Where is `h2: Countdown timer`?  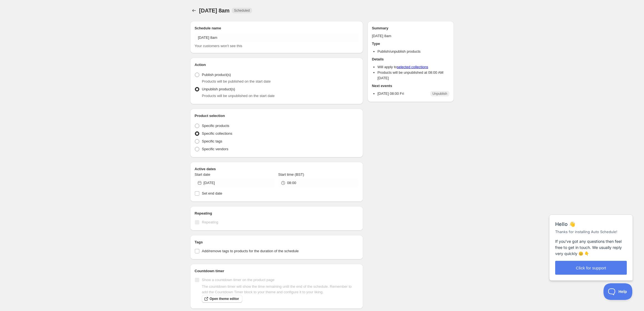 h2: Countdown timer is located at coordinates (276, 271).